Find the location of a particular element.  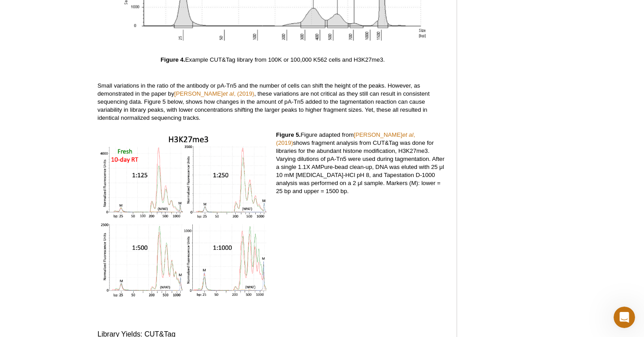

p: Small variations in the ratio of the antibody or pA-Tn5 and the number of cells can shift the hei... is located at coordinates (273, 102).